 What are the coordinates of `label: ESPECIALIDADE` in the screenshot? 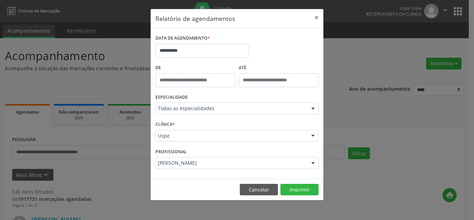 It's located at (171, 97).